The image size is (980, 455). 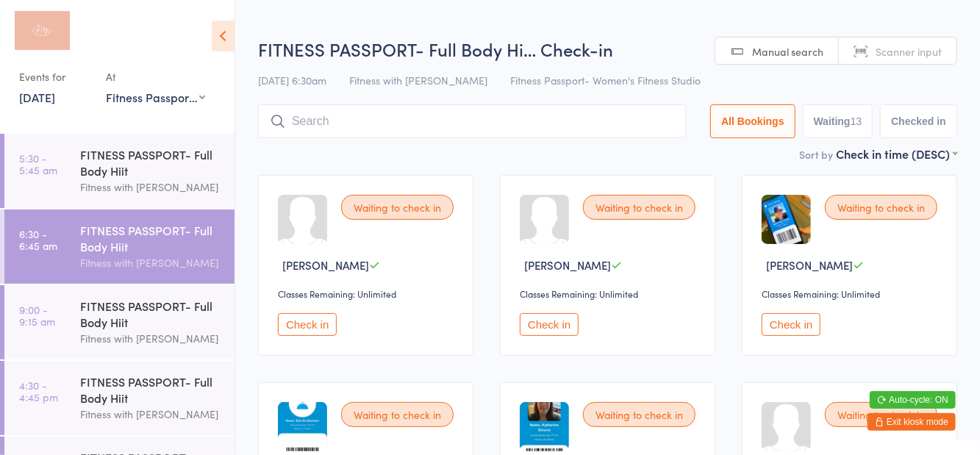 What do you see at coordinates (913, 400) in the screenshot?
I see `button: Auto-cycle: ON` at bounding box center [913, 400].